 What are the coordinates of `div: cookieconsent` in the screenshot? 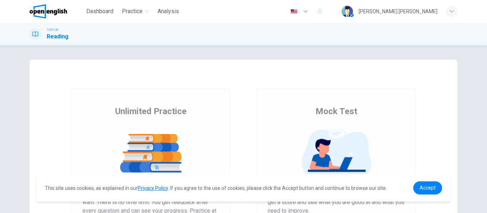 It's located at (243, 188).